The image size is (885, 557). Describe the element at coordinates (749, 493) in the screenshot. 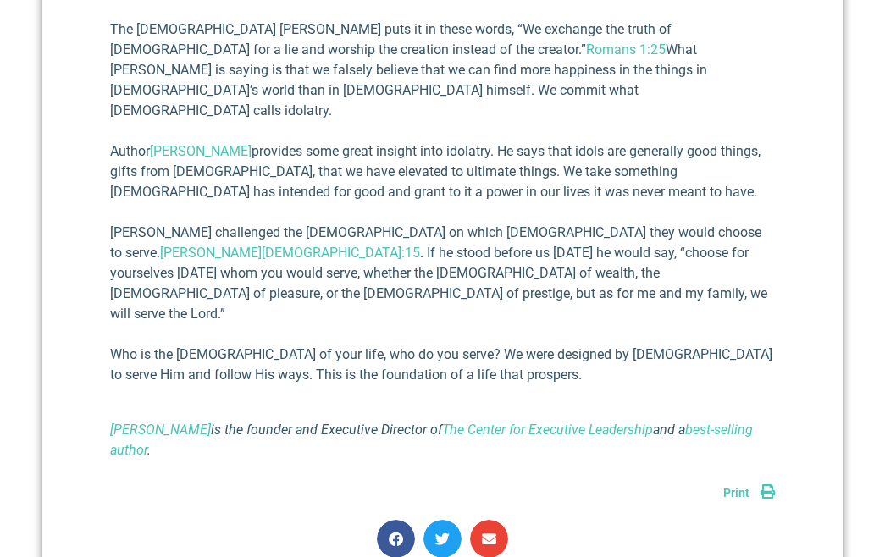

I see `a: Print` at that location.